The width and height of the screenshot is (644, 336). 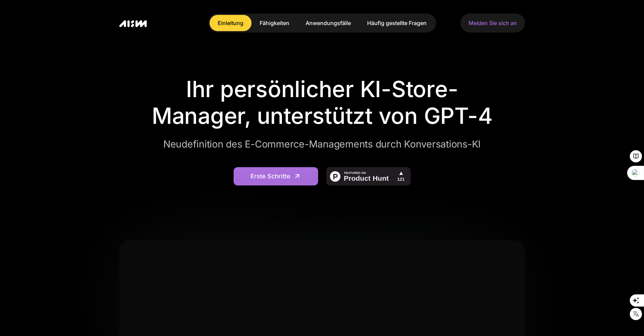 I want to click on font: Anwendungsfälle, so click(x=328, y=23).